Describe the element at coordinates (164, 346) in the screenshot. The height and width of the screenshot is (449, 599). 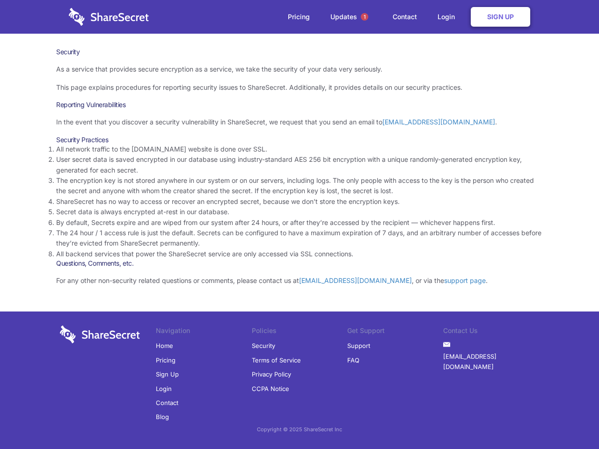
I see `a: Home` at that location.